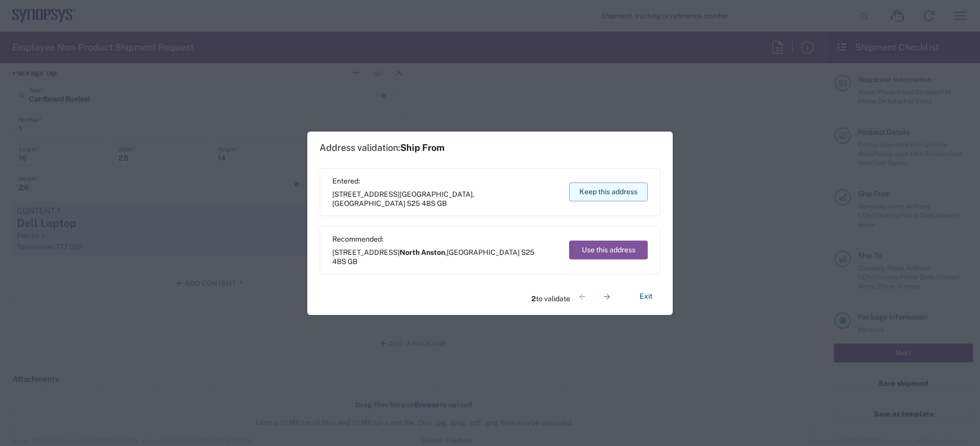 Image resolution: width=980 pixels, height=446 pixels. I want to click on span: 2, so click(534, 299).